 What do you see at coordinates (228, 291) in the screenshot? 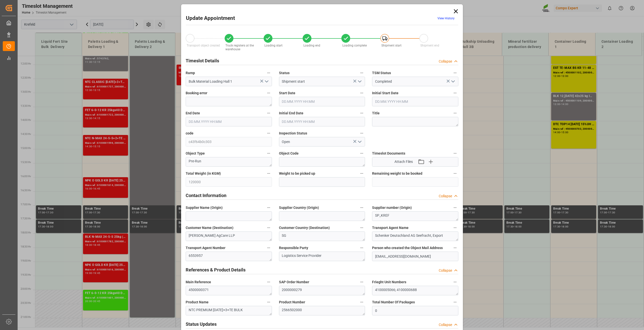
I see `textarea: 4500000371` at bounding box center [228, 291].